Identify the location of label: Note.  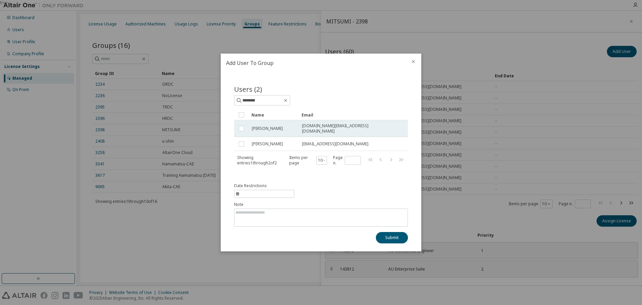
(321, 204).